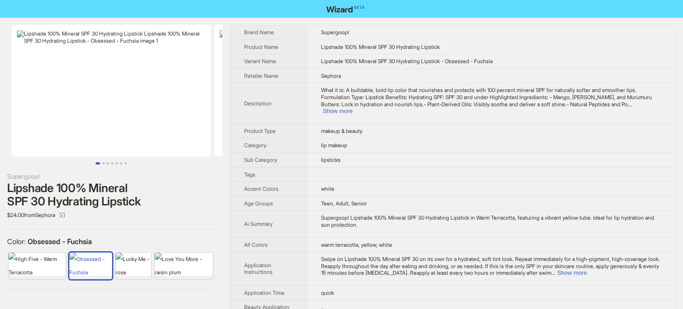 This screenshot has width=683, height=309. I want to click on span: Sub Category, so click(261, 160).